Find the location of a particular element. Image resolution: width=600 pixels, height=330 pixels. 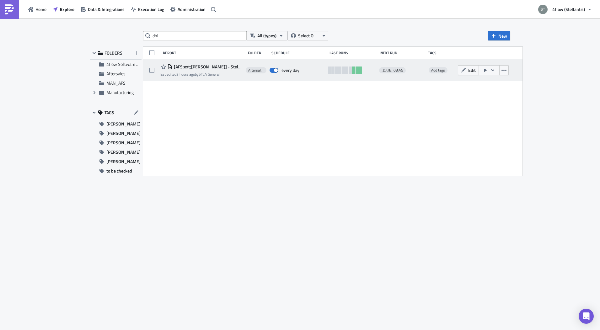

a: Data & Integrations is located at coordinates (103, 9).